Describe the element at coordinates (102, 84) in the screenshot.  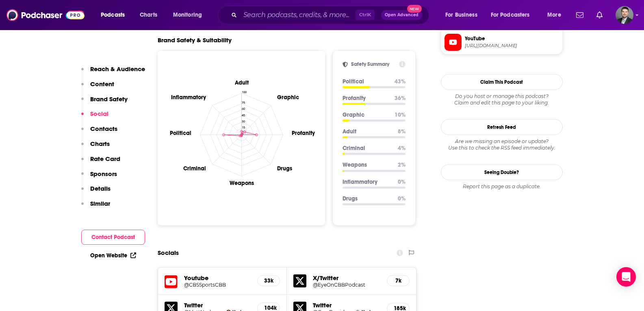
I see `p: Content` at that location.